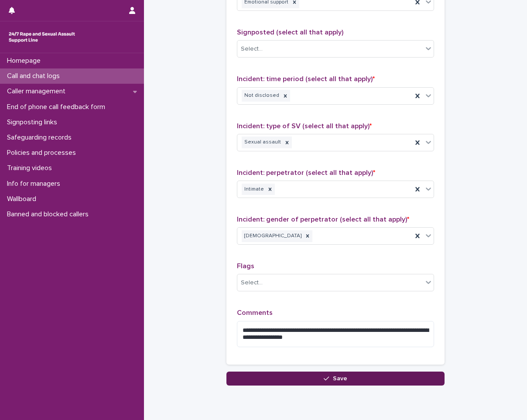 This screenshot has width=527, height=420. What do you see at coordinates (41, 137) in the screenshot?
I see `p: Safeguarding records` at bounding box center [41, 137].